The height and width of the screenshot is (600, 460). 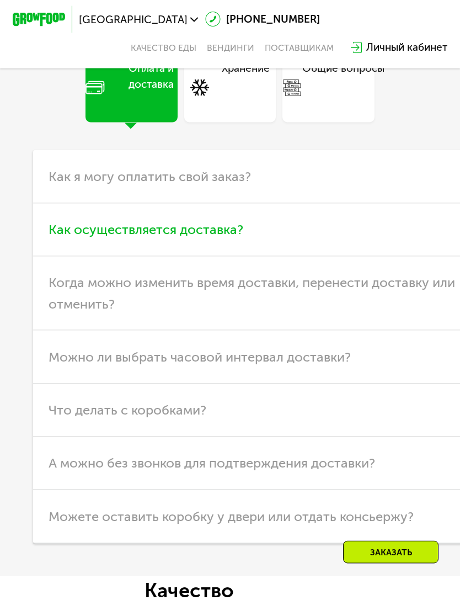 What do you see at coordinates (212, 463) in the screenshot?
I see `span: А можно без звонков для подтверждения доставки?` at bounding box center [212, 463].